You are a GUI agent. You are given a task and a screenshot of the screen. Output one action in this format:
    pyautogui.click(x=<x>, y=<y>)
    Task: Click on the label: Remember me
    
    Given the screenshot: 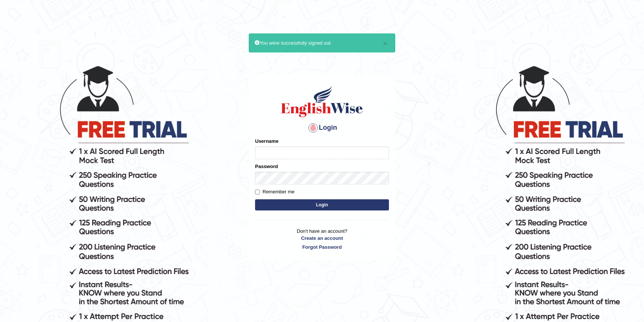 What is the action you would take?
    pyautogui.click(x=275, y=192)
    